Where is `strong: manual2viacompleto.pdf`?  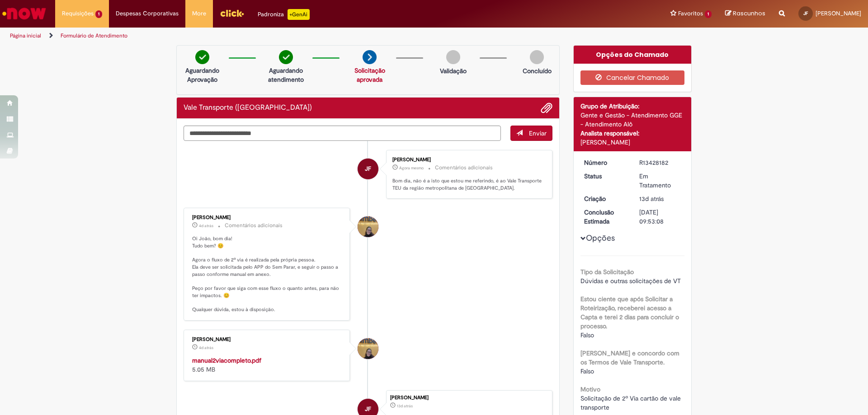
strong: manual2viacompleto.pdf is located at coordinates (226, 361).